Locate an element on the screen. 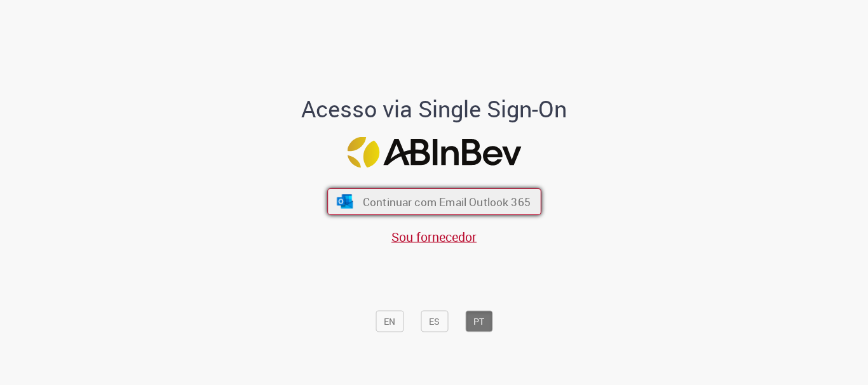 This screenshot has width=868, height=385. a: Sou fornecedor is located at coordinates (434, 237).